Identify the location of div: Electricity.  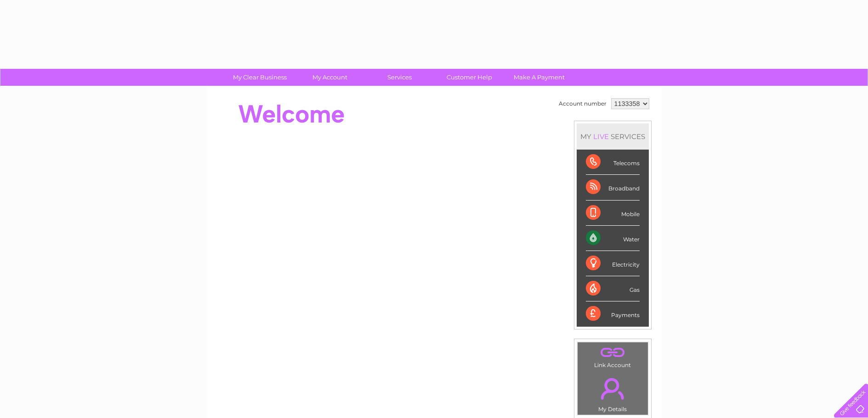
(613, 263).